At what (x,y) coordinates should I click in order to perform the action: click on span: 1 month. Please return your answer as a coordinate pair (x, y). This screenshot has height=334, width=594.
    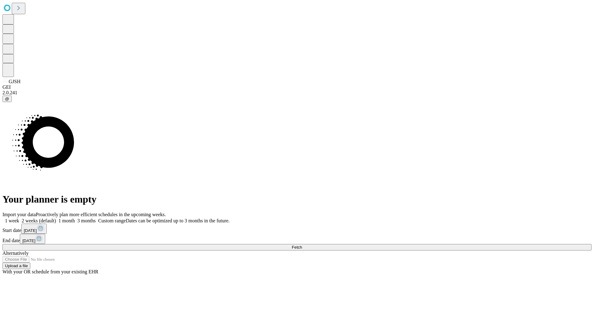
    Looking at the image, I should click on (67, 221).